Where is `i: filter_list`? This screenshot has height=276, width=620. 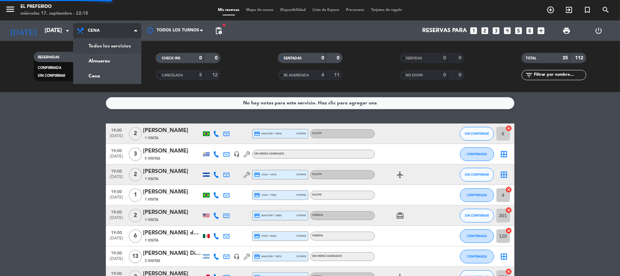 i: filter_list is located at coordinates (529, 75).